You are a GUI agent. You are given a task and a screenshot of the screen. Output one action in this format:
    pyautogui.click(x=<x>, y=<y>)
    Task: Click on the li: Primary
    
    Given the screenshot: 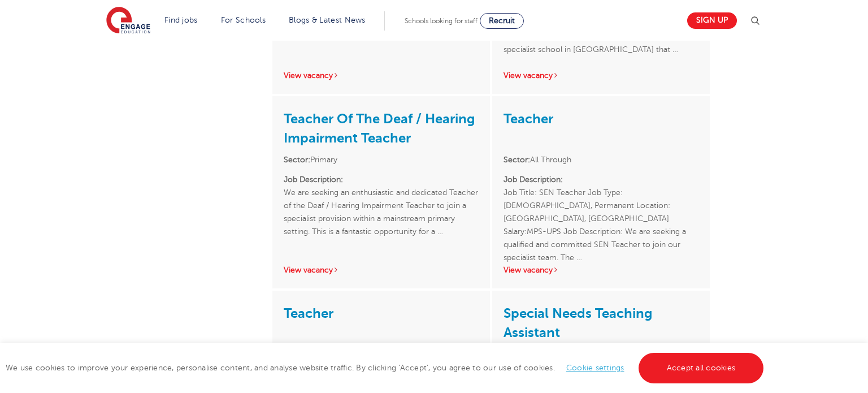 What is the action you would take?
    pyautogui.click(x=381, y=160)
    